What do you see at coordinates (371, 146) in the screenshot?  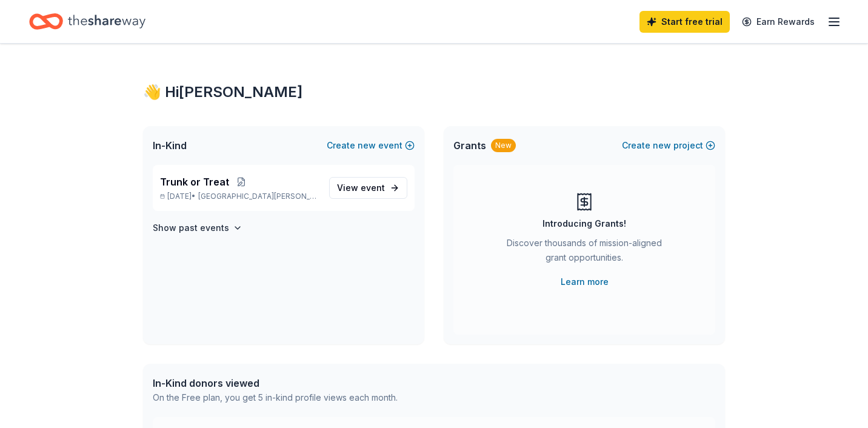 I see `button: Createnewevent` at bounding box center [371, 146].